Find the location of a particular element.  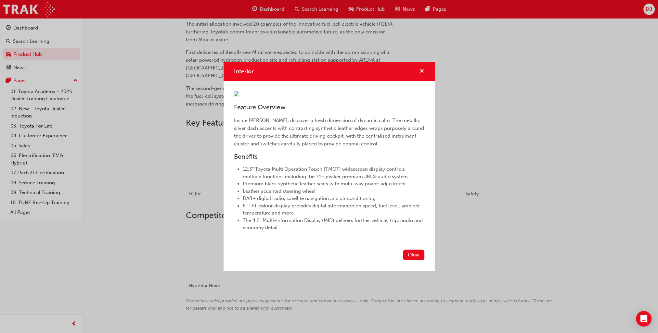

li: Premium black synthetic leather seats with multi-way power adjustment is located at coordinates (333, 184).